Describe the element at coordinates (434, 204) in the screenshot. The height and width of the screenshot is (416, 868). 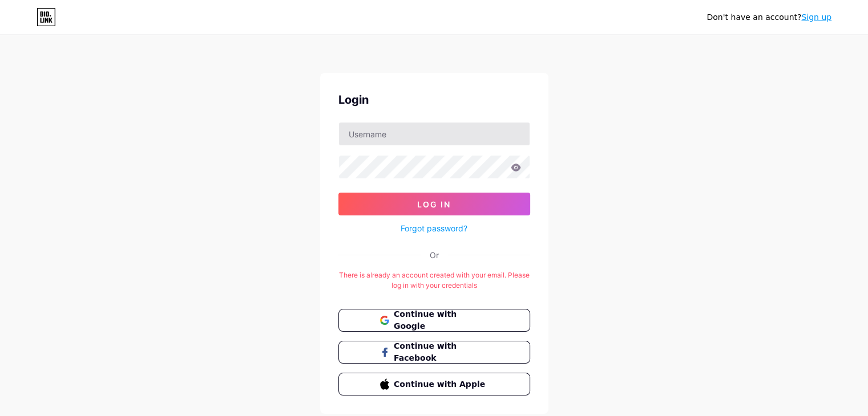
I see `span: Log In` at that location.